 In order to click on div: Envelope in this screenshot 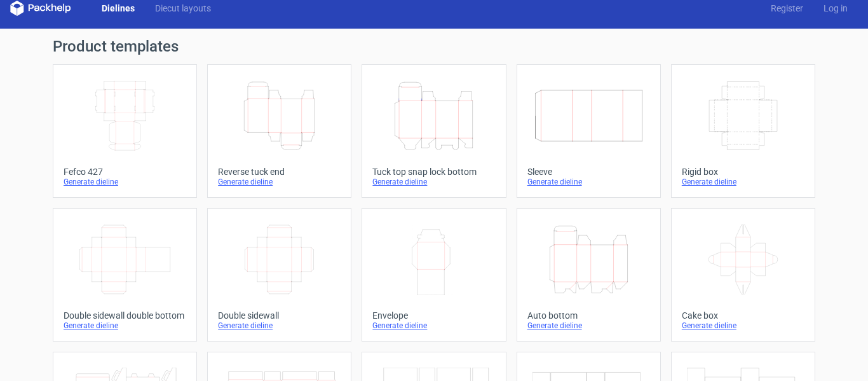, I will do `click(434, 315)`.